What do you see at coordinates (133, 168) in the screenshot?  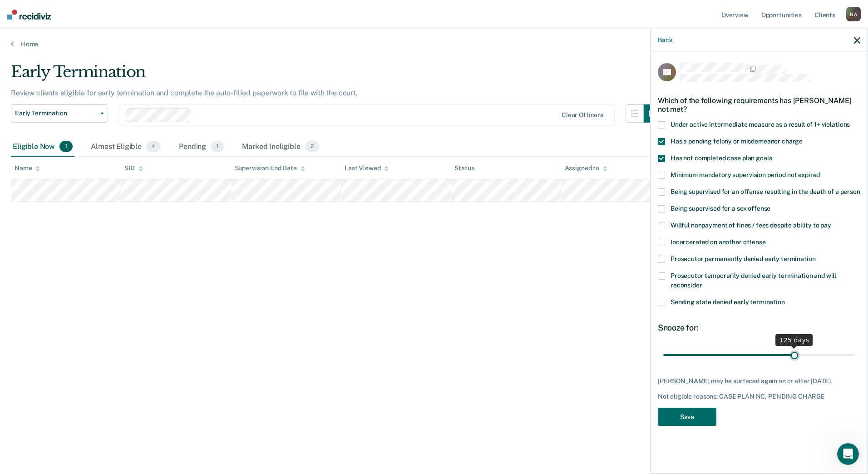 I see `div: SID` at bounding box center [133, 168].